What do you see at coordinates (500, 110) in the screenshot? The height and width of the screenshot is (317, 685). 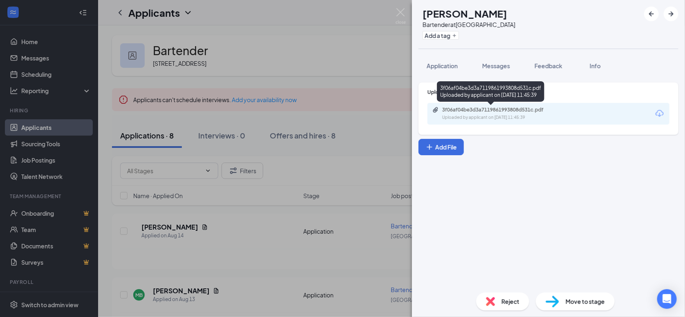 I see `div: 3f06af04be3d3a7119861993808d531c.pdf` at bounding box center [500, 110].